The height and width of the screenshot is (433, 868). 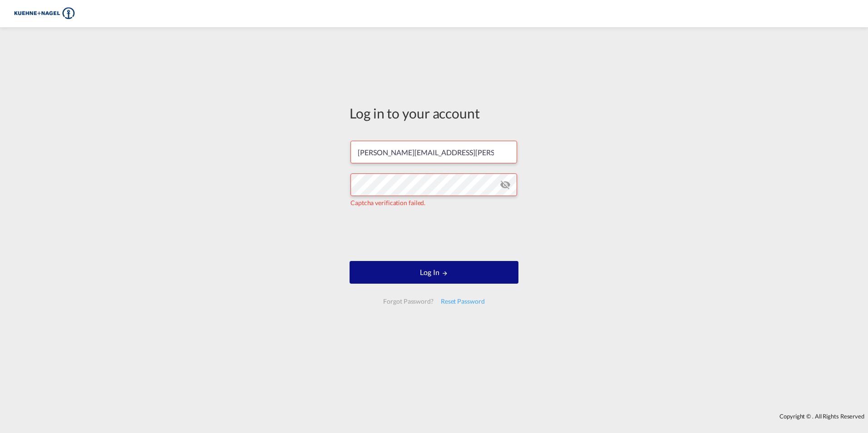 What do you see at coordinates (462, 301) in the screenshot?
I see `div: Reset Password` at bounding box center [462, 301].